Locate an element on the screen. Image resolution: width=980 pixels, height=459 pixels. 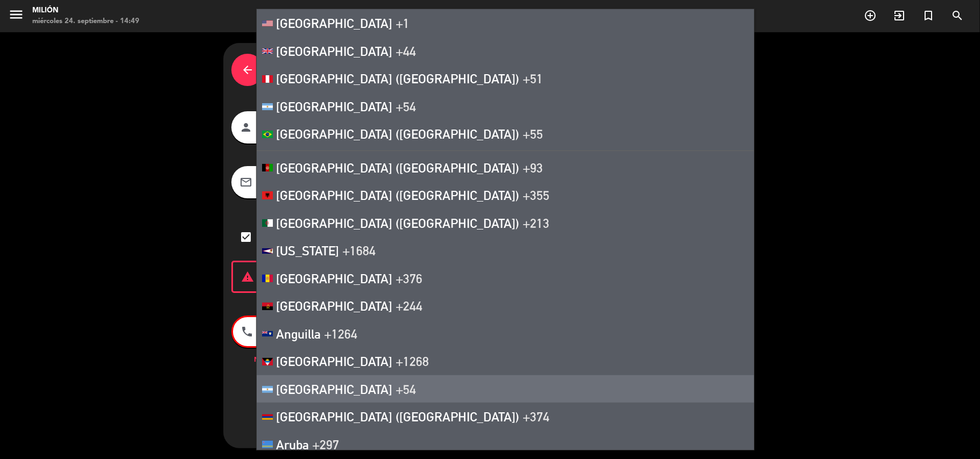
span: Aruba is located at coordinates (292, 444).